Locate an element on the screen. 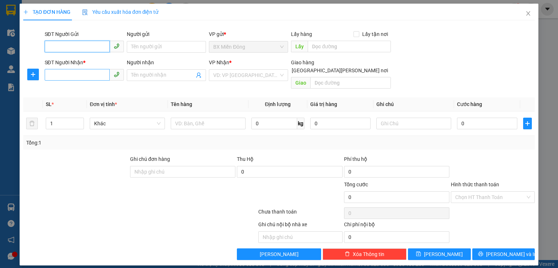 This screenshot has width=558, height=268. span: Lấy tận nơi is located at coordinates (375, 34).